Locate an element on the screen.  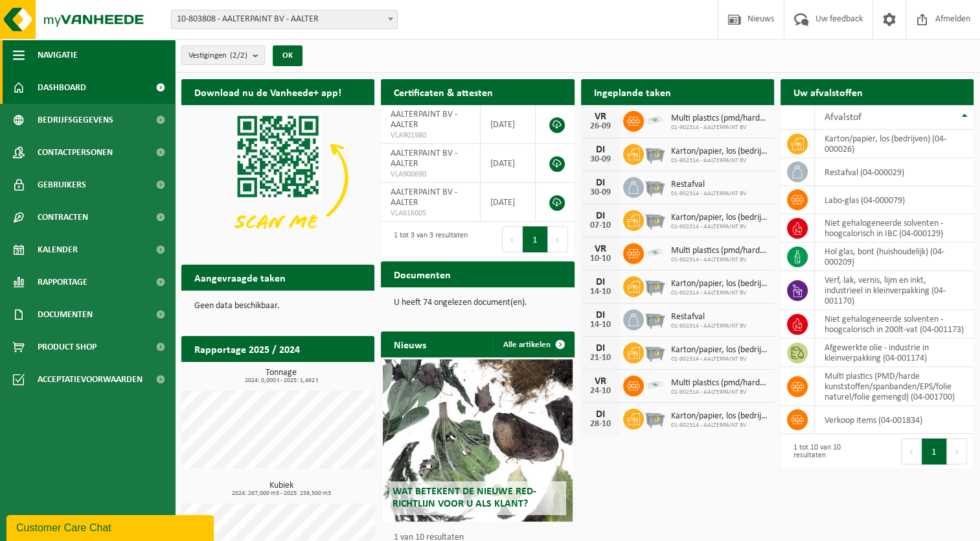
span: Vestigingen is located at coordinates (218, 56).